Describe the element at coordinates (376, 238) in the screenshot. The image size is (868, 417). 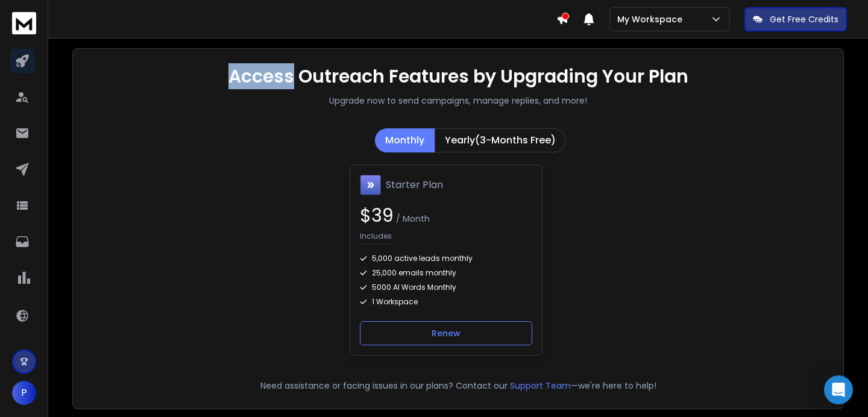
I see `p: Includes` at that location.